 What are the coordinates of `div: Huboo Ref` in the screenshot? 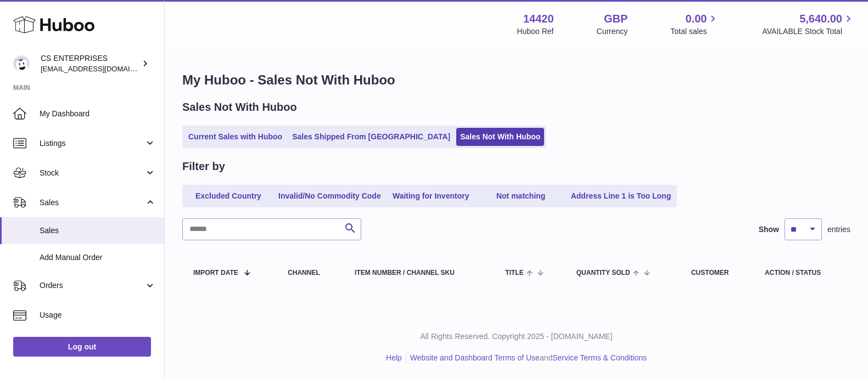 It's located at (536, 31).